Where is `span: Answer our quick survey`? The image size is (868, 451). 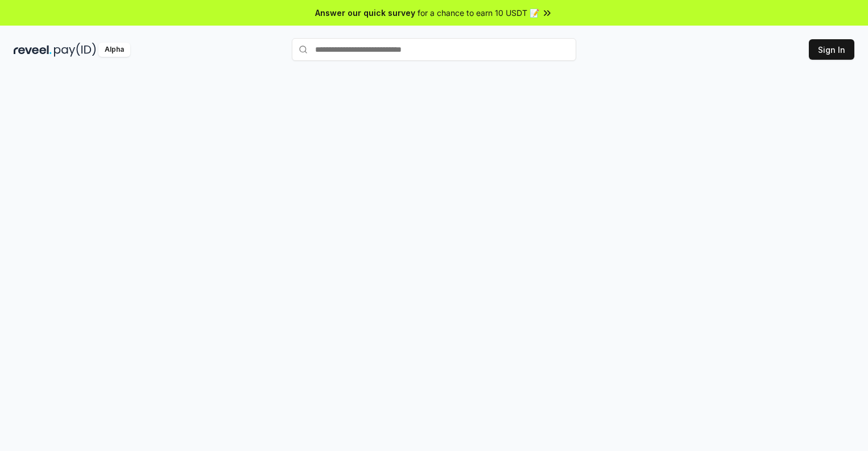 span: Answer our quick survey is located at coordinates (365, 13).